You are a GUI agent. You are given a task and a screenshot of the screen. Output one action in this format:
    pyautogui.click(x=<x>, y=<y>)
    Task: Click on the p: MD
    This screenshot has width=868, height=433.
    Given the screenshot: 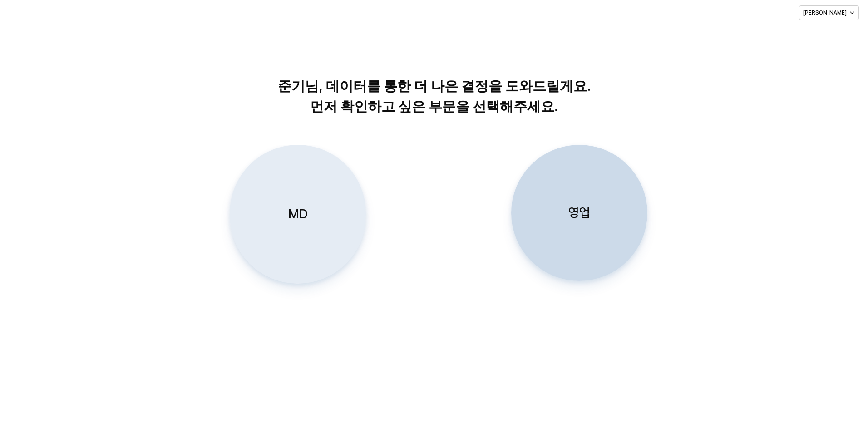 What is the action you would take?
    pyautogui.click(x=298, y=214)
    